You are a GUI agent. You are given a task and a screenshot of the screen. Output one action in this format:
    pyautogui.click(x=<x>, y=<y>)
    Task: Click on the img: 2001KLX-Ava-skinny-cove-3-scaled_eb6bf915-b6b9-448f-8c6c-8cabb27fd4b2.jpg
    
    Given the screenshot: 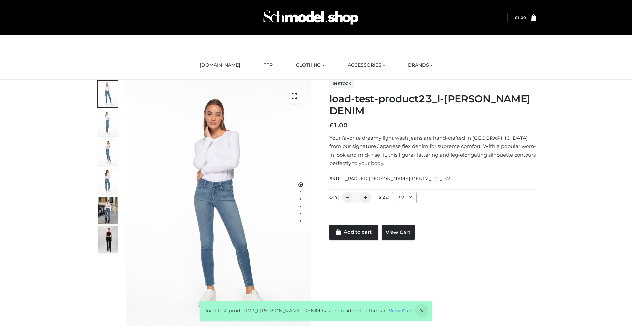 What is the action you would take?
    pyautogui.click(x=108, y=152)
    